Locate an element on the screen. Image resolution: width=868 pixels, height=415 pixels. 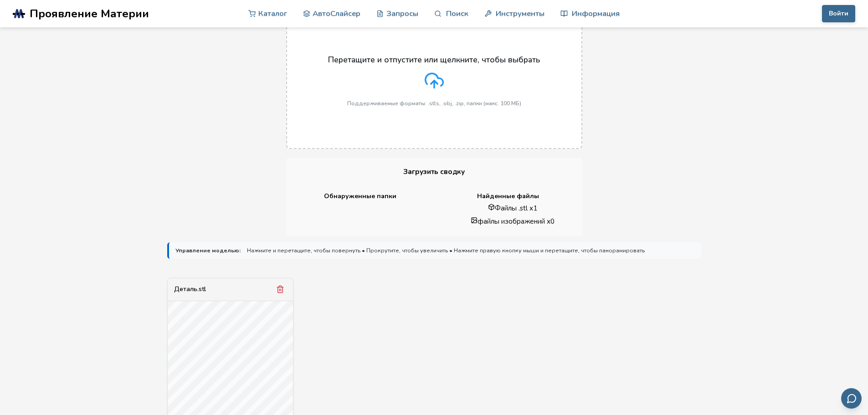
font: файлы изображений x is located at coordinates (514, 221).